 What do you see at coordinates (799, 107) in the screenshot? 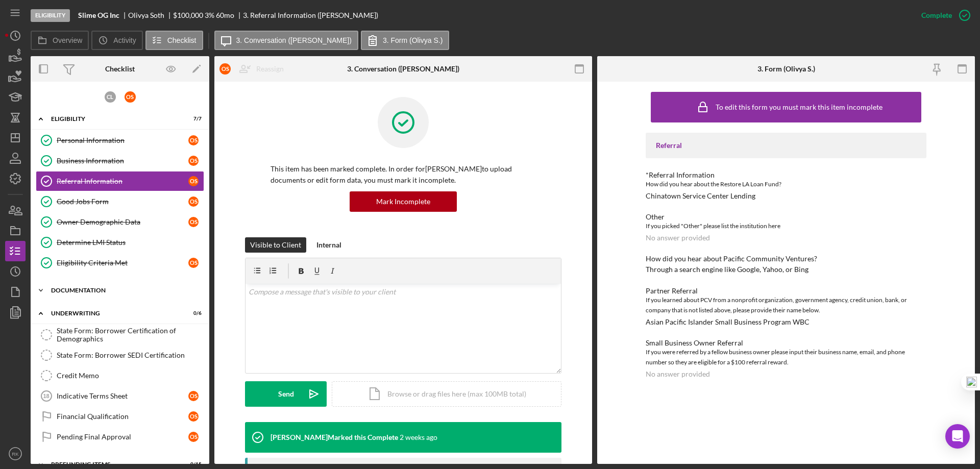
I see `div: To edit this form you must mark this item incomplete` at bounding box center [799, 107].